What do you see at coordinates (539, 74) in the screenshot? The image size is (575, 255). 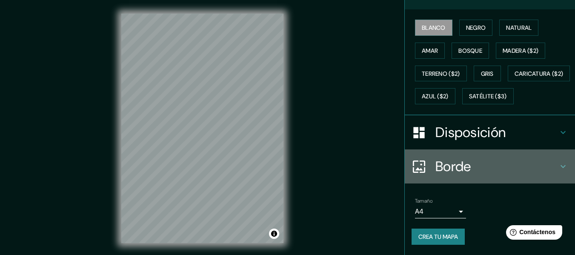 I see `font: Caricatura ($2)` at bounding box center [539, 74].